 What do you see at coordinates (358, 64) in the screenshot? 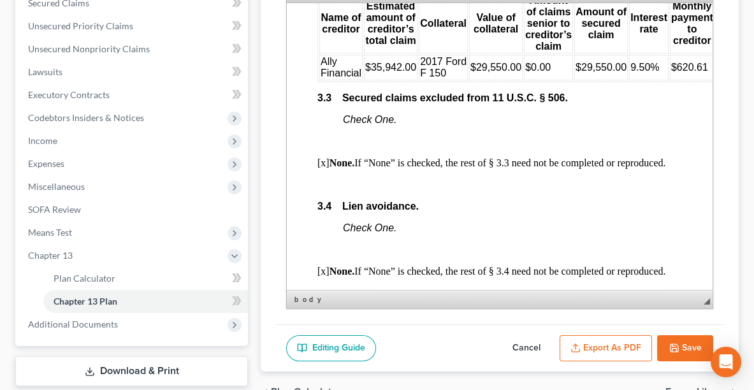
I see `span: 9.50%` at bounding box center [358, 64].